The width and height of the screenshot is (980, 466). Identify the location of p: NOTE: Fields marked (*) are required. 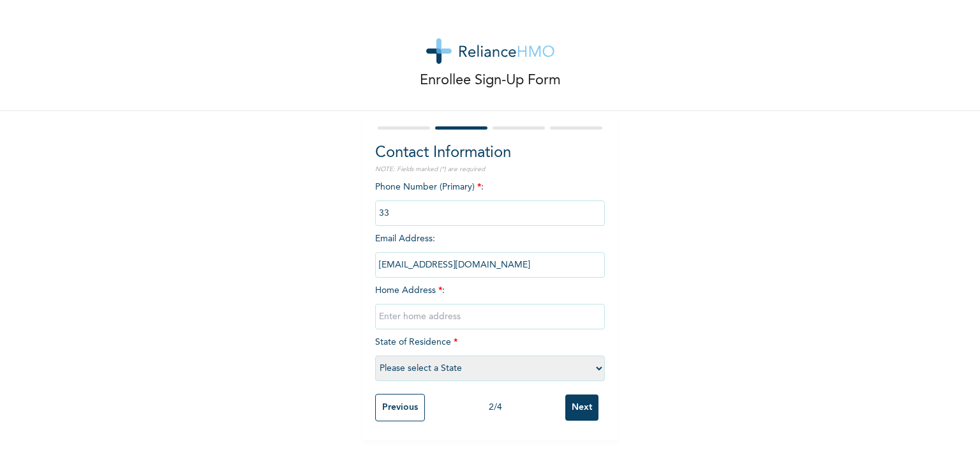
(490, 169).